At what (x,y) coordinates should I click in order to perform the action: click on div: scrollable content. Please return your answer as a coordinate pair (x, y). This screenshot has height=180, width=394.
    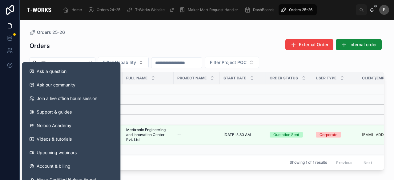
    Looking at the image, I should click on (207, 10).